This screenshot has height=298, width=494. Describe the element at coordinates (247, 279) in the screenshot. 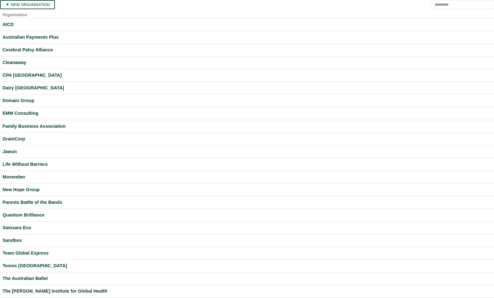

I see `div: The Australian Ballet` at that location.